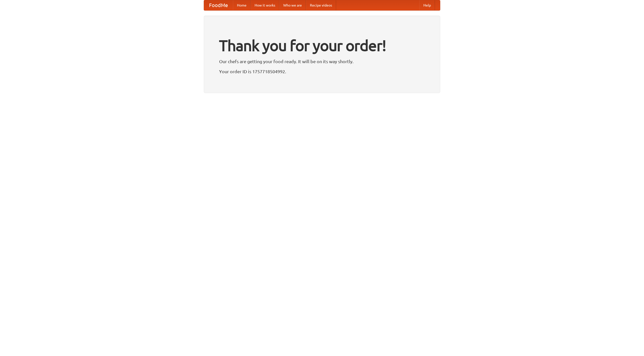 The image size is (644, 356). Describe the element at coordinates (322, 71) in the screenshot. I see `p: Your order ID is 1757718504992.` at that location.